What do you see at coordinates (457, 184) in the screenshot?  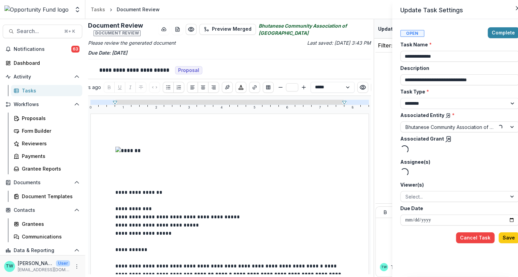 I see `label: Viewer(s)` at bounding box center [457, 184].